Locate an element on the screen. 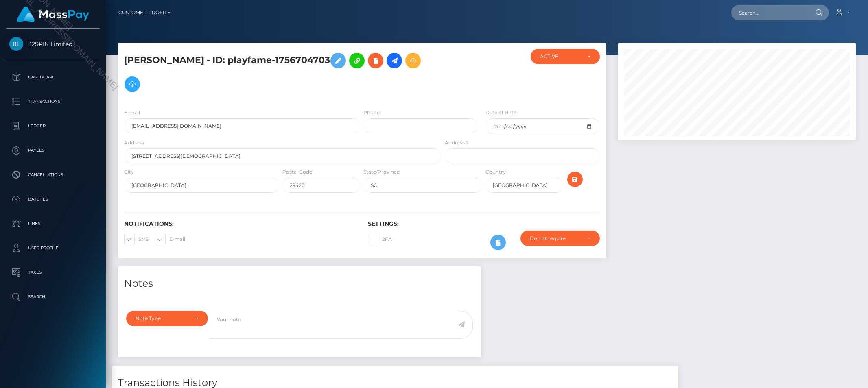 Image resolution: width=868 pixels, height=388 pixels. p: Dashboard is located at coordinates (53, 77).